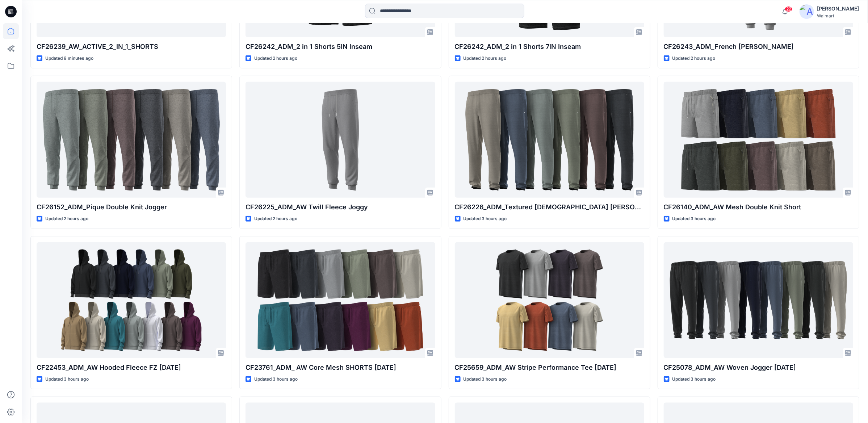 The width and height of the screenshot is (868, 423). Describe the element at coordinates (807, 12) in the screenshot. I see `img: avatar` at that location.